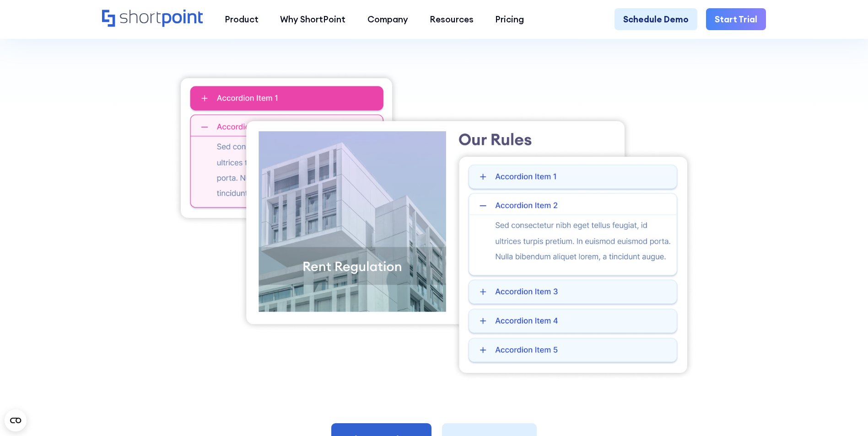 This screenshot has width=868, height=436. Describe the element at coordinates (736, 19) in the screenshot. I see `a: Start Trial` at that location.